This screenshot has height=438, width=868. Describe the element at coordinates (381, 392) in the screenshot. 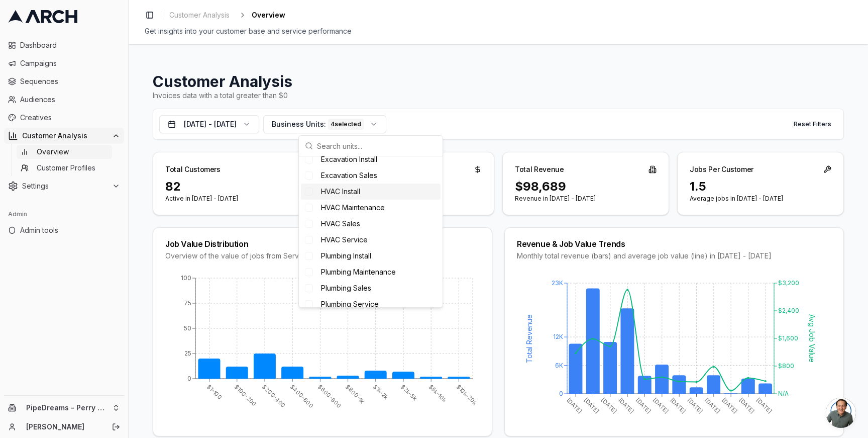

I see `tspan: $1k-2k` at that location.